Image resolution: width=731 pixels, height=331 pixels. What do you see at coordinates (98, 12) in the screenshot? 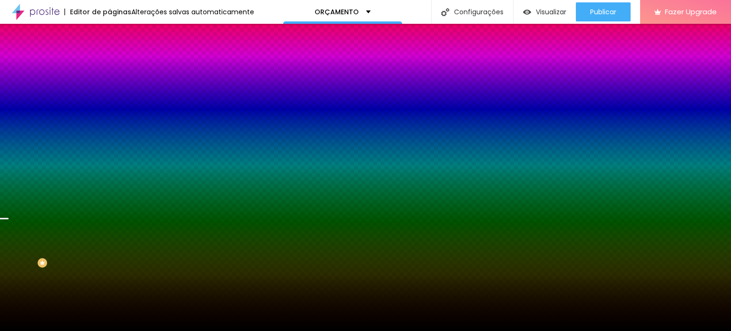
I see `div: Editor de páginas` at bounding box center [98, 12].